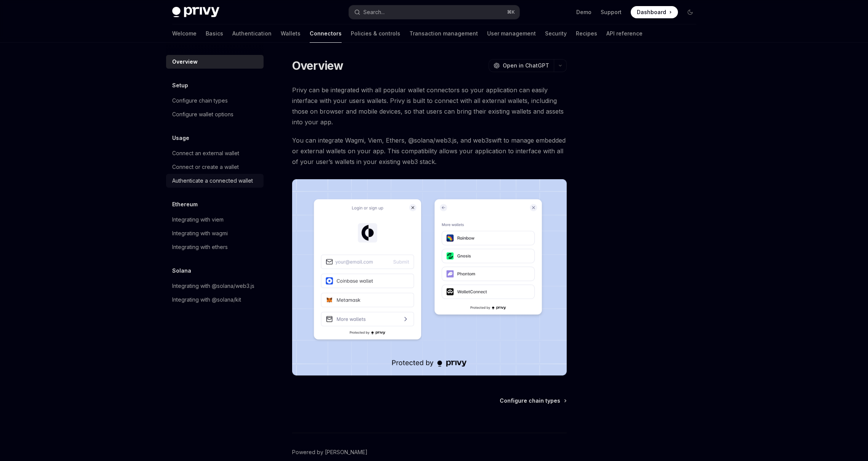 The height and width of the screenshot is (461, 868). I want to click on span: You can integrate Wagmi, Viem, Ethers, @solana/web3.js, and web3swift to manage embedded or exter..., so click(429, 151).